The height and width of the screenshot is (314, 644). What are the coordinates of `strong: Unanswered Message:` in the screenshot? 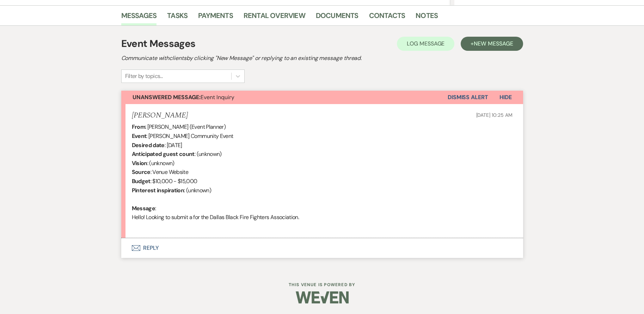 It's located at (166, 97).